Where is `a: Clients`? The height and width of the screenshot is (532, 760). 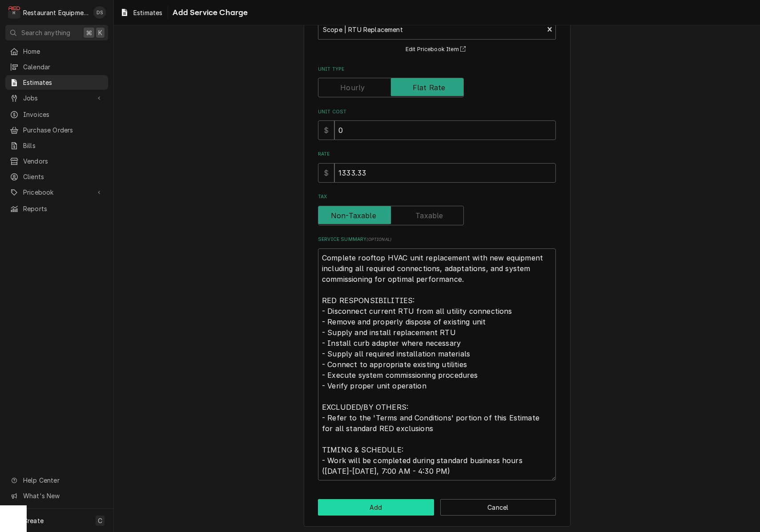
a: Clients is located at coordinates (56, 177).